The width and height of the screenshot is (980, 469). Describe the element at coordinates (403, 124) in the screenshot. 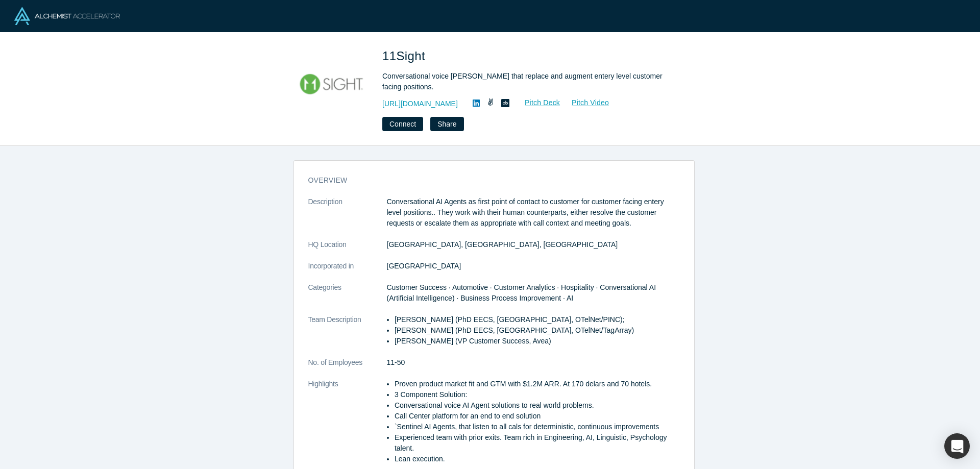

I see `button: Connect` at that location.